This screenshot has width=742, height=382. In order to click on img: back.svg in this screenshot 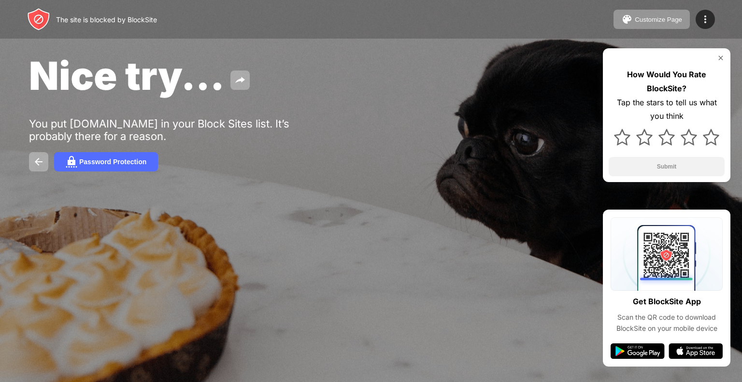, I will do `click(39, 162)`.